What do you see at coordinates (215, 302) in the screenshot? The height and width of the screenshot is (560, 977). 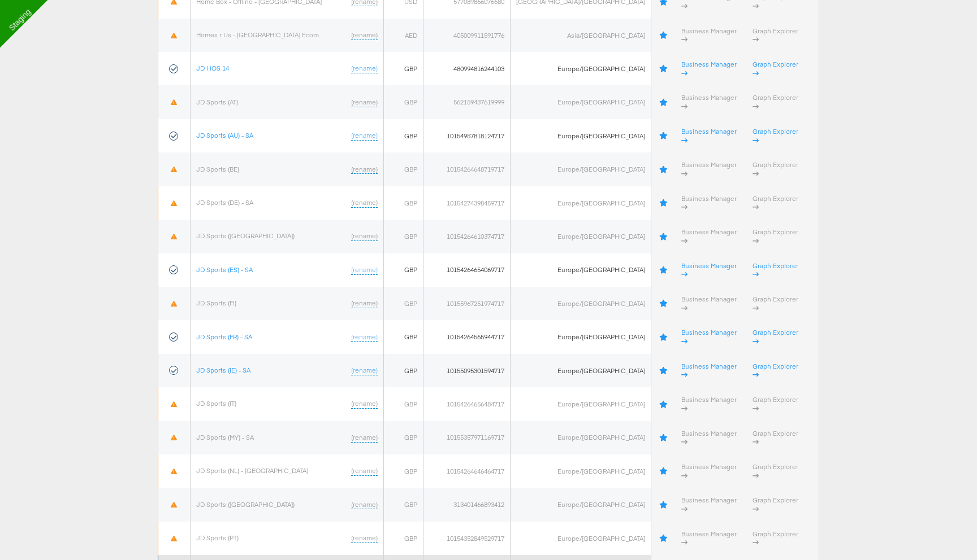 I see `a: JD Sports (FI)` at bounding box center [215, 302].